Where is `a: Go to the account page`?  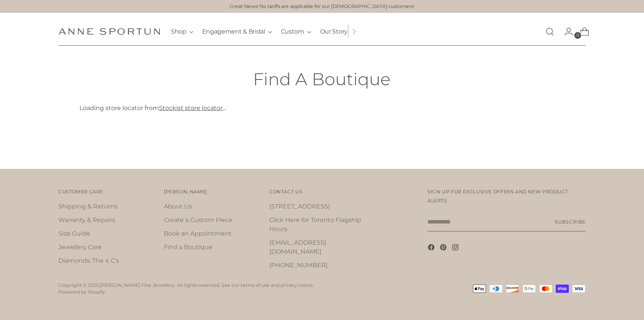
a: Go to the account page is located at coordinates (565, 32).